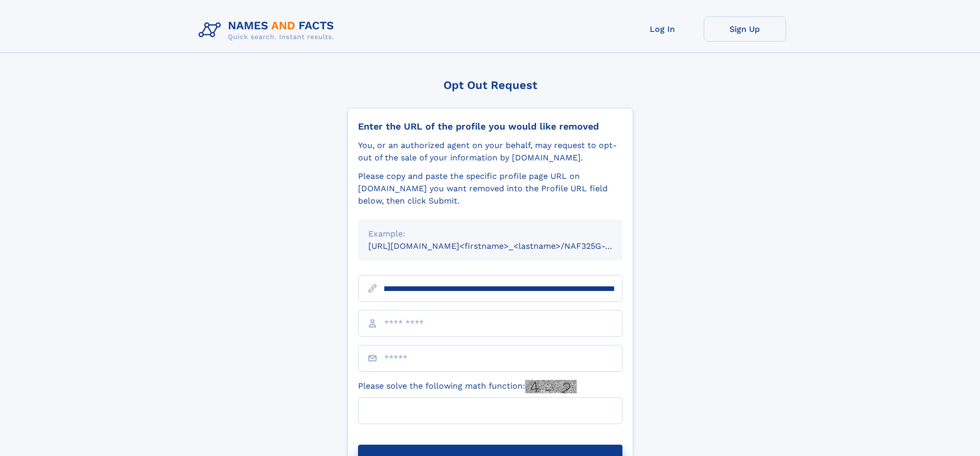 Image resolution: width=980 pixels, height=456 pixels. I want to click on div: Opt Out Request, so click(490, 85).